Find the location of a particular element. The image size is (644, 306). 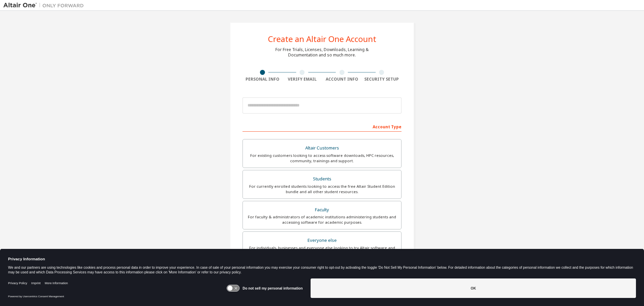

div: Faculty is located at coordinates (322, 210).